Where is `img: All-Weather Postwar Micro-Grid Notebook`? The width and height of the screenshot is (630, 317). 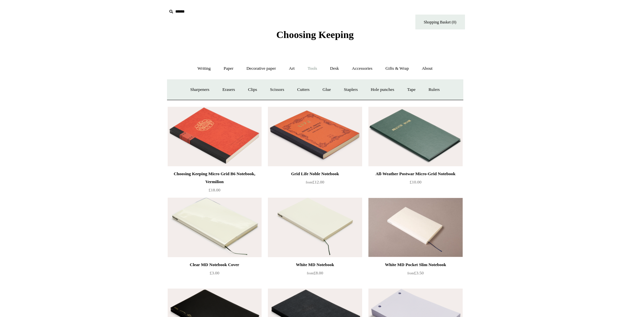 img: All-Weather Postwar Micro-Grid Notebook is located at coordinates (416, 137).